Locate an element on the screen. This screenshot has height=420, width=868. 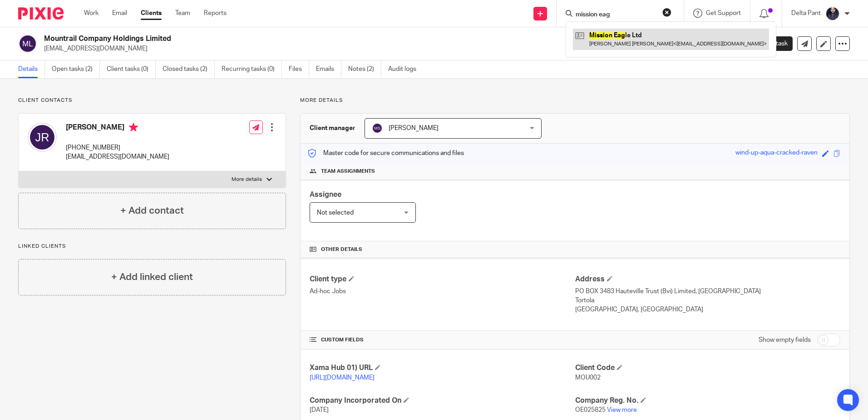
img: dipesh-min.jpg is located at coordinates (833, 14).